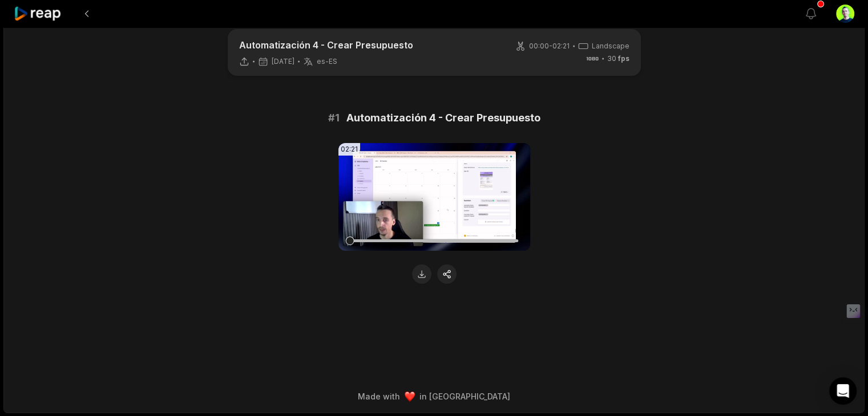 The width and height of the screenshot is (868, 416). What do you see at coordinates (410, 397) in the screenshot?
I see `img: heart emoji` at bounding box center [410, 397].